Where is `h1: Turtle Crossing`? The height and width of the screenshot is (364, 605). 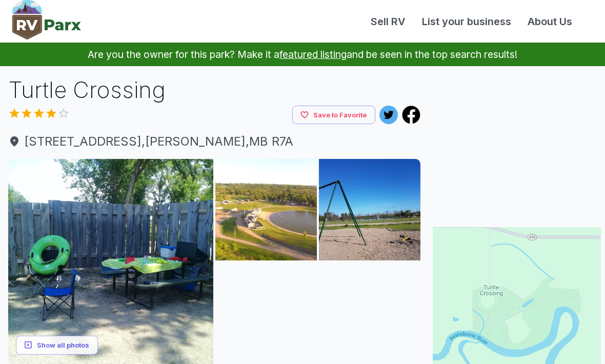
h1: Turtle Crossing is located at coordinates (215, 90).